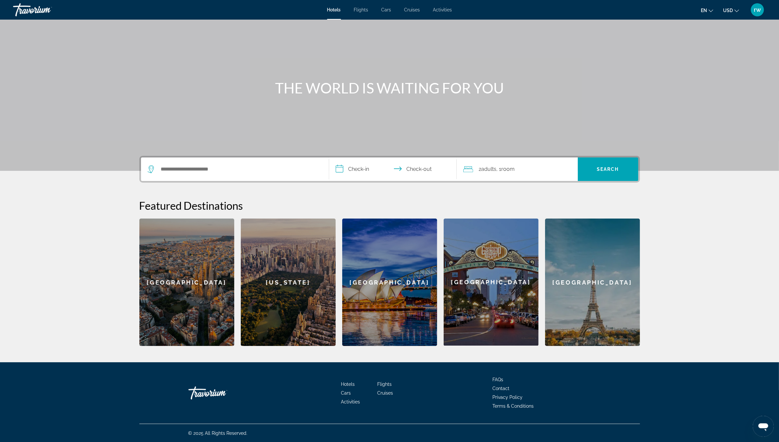 The height and width of the screenshot is (442, 779). I want to click on a: Contact, so click(501, 389).